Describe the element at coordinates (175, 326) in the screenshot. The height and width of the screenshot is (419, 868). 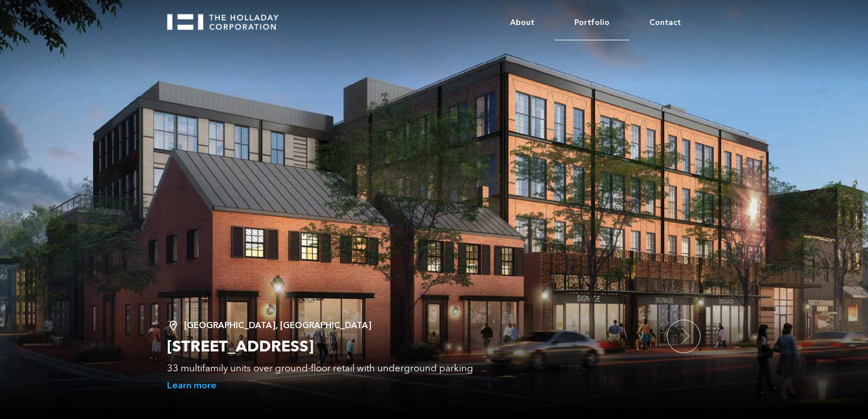
I see `img: Location Pin` at that location.